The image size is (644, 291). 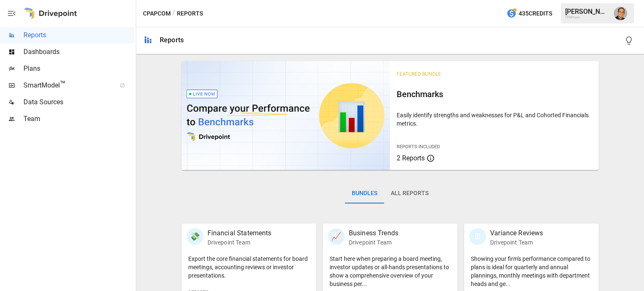 I want to click on span: SmartModel, so click(x=67, y=85).